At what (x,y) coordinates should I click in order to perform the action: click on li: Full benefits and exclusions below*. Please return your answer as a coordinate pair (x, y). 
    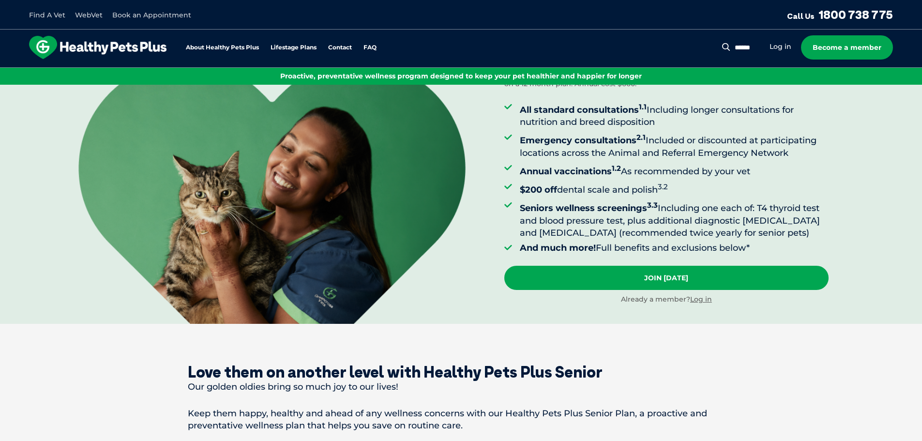
    Looking at the image, I should click on (674, 248).